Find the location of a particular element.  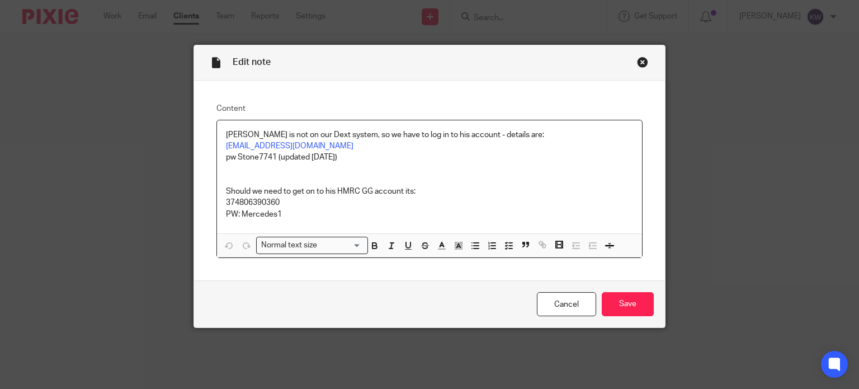

div: Search for option is located at coordinates (312, 245).